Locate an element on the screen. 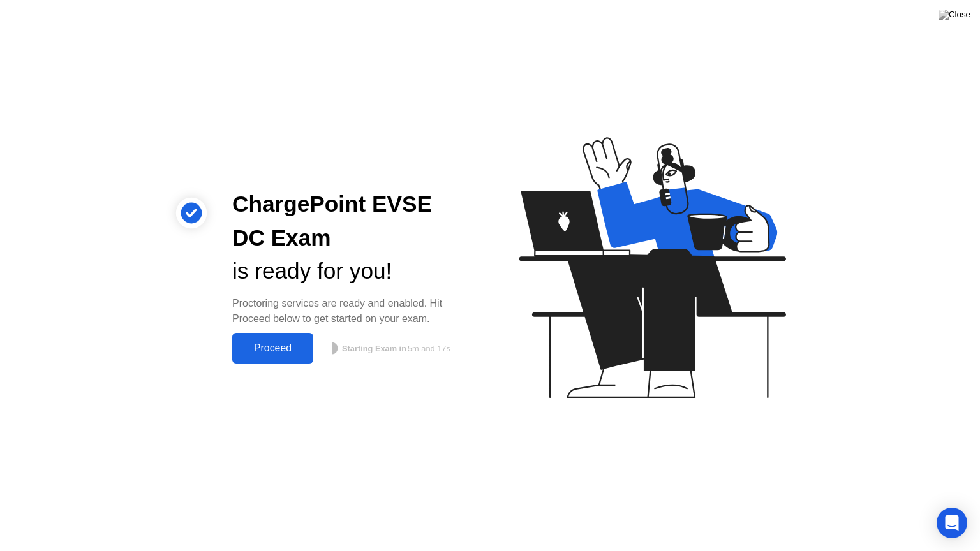 The width and height of the screenshot is (980, 551). div: is ready for you! is located at coordinates (351, 270).